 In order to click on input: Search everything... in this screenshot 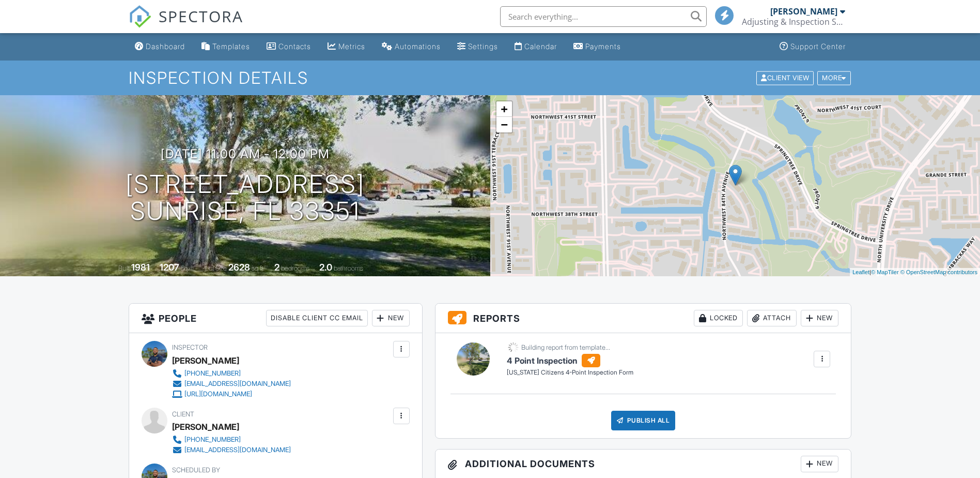, I will do `click(604, 16)`.